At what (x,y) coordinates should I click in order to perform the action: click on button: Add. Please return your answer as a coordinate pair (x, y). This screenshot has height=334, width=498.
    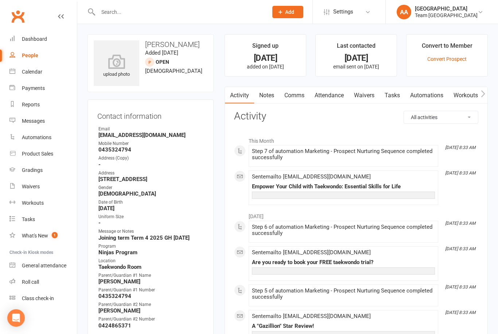
    Looking at the image, I should click on (288, 12).